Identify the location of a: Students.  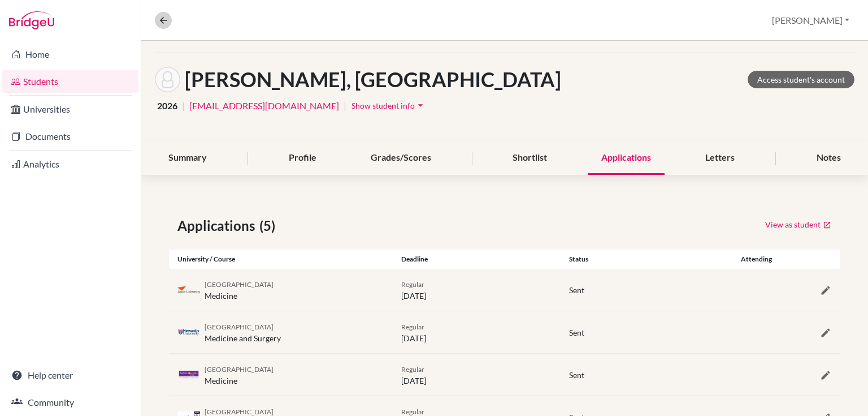
(70, 82).